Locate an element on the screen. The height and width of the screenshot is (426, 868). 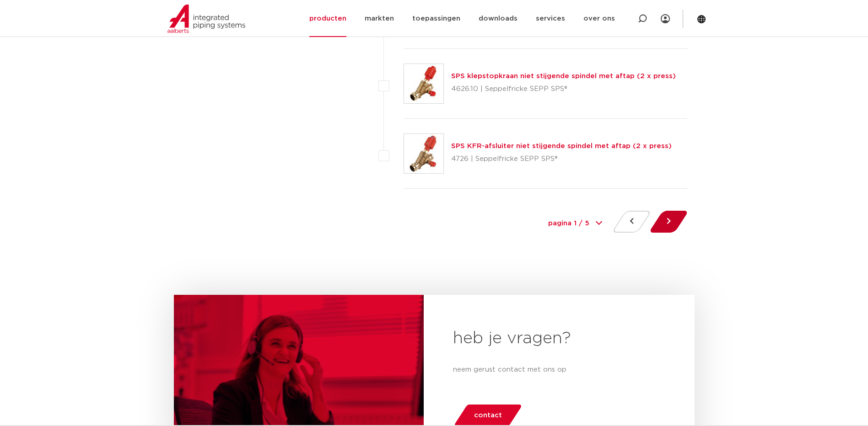
span: contact is located at coordinates (488, 416).